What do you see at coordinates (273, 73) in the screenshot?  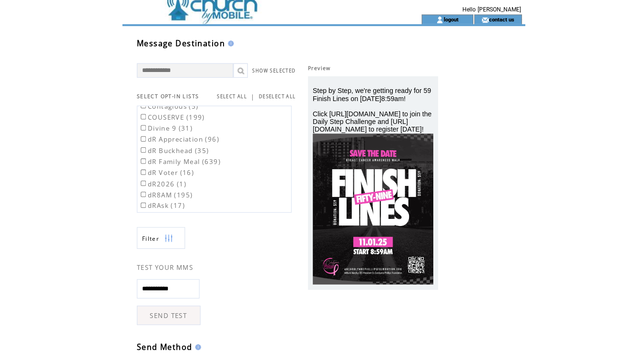 I see `a: SHOW SELECTED` at bounding box center [273, 73].